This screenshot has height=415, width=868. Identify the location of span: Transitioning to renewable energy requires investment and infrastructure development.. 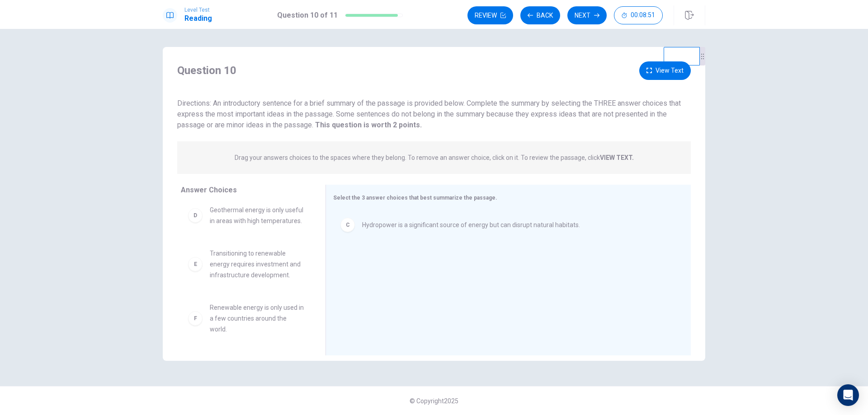
(257, 265).